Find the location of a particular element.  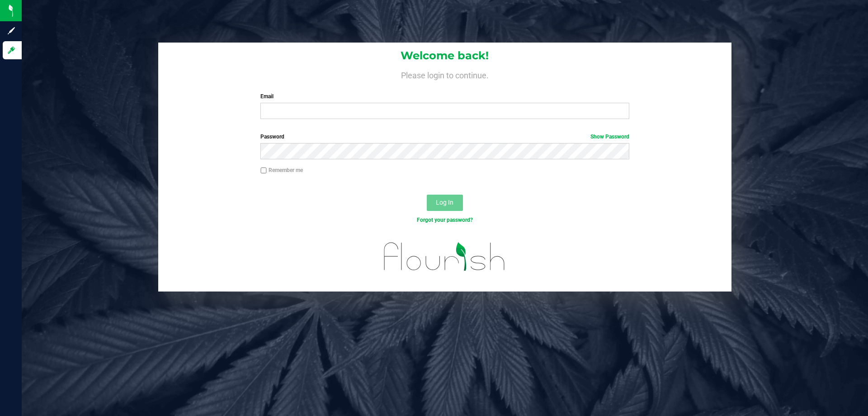

button: Log In is located at coordinates (445, 203).